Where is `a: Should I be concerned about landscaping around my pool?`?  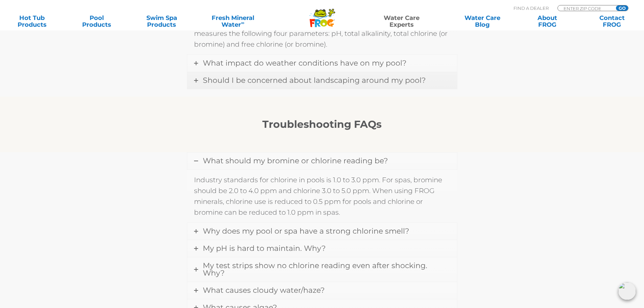
a: Should I be concerned about landscaping around my pool? is located at coordinates (322, 80).